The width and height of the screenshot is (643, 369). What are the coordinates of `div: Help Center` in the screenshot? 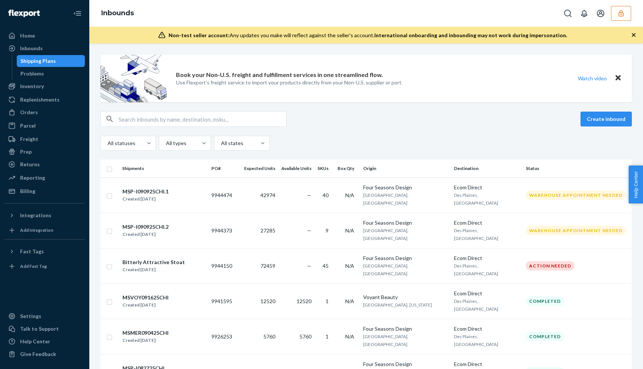 It's located at (35, 342).